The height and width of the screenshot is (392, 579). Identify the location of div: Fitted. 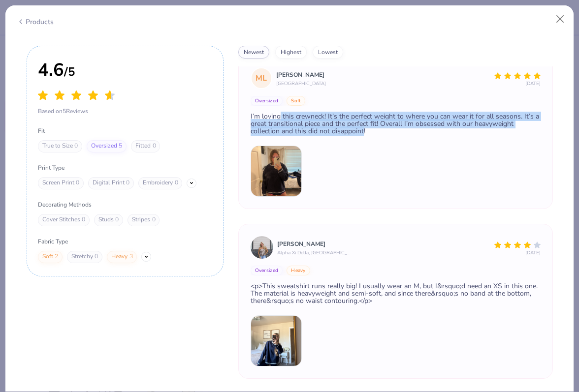
(145, 146).